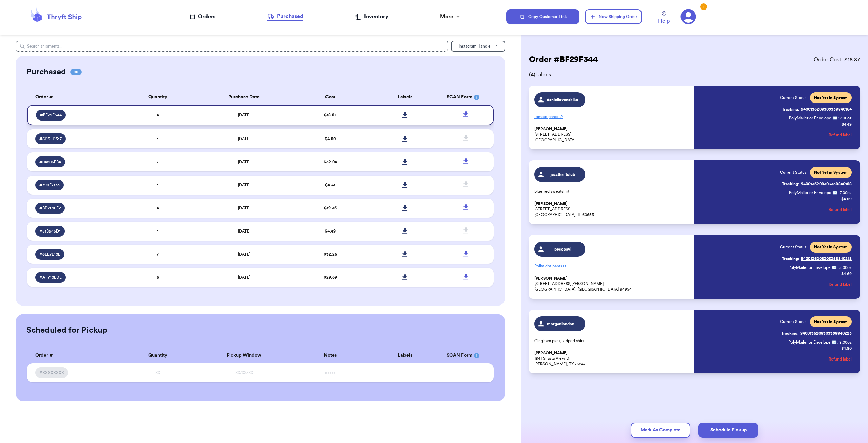  What do you see at coordinates (543, 16) in the screenshot?
I see `button: Copy Customer Link` at bounding box center [543, 16].